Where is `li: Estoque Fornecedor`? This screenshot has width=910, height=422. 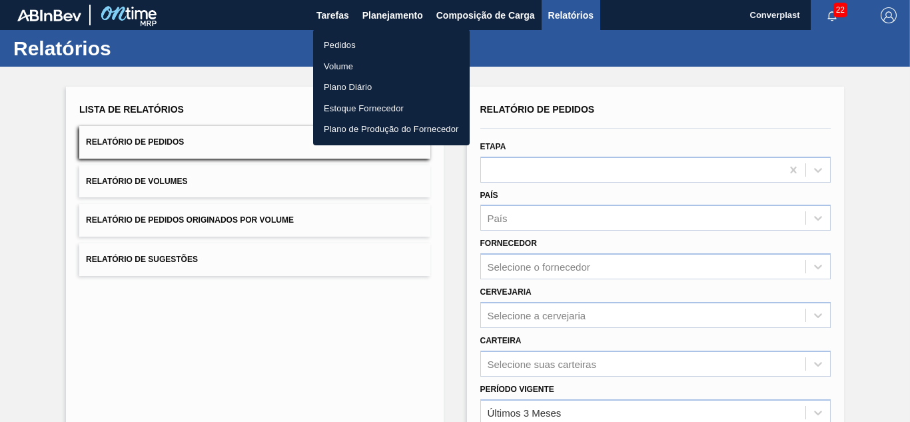 li: Estoque Fornecedor is located at coordinates (391, 109).